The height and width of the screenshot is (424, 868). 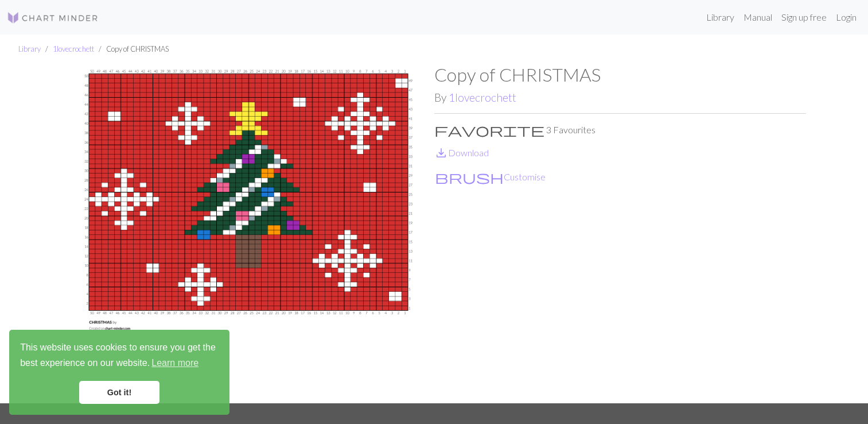 What do you see at coordinates (621, 97) in the screenshot?
I see `h2: By` at bounding box center [621, 97].